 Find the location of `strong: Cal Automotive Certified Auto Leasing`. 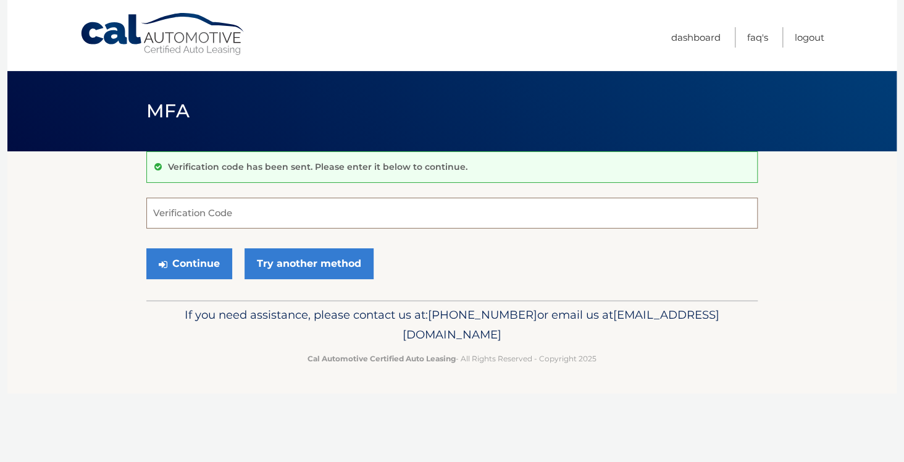

strong: Cal Automotive Certified Auto Leasing is located at coordinates (381, 358).